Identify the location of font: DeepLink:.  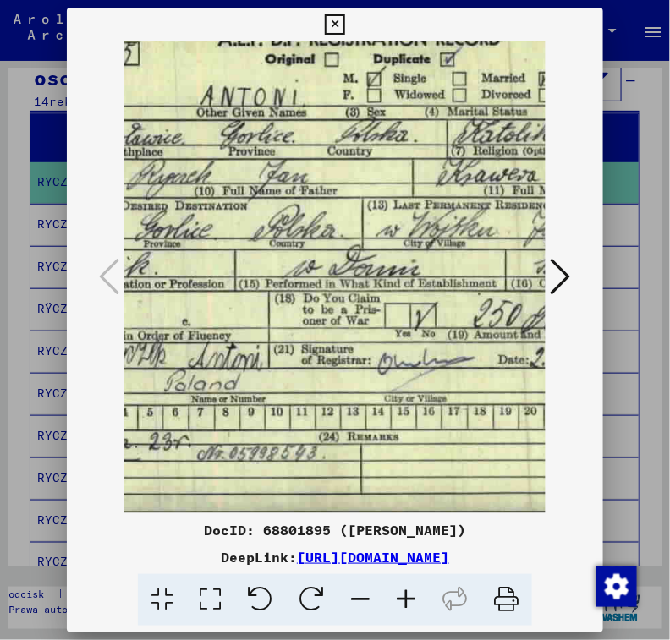
(259, 558).